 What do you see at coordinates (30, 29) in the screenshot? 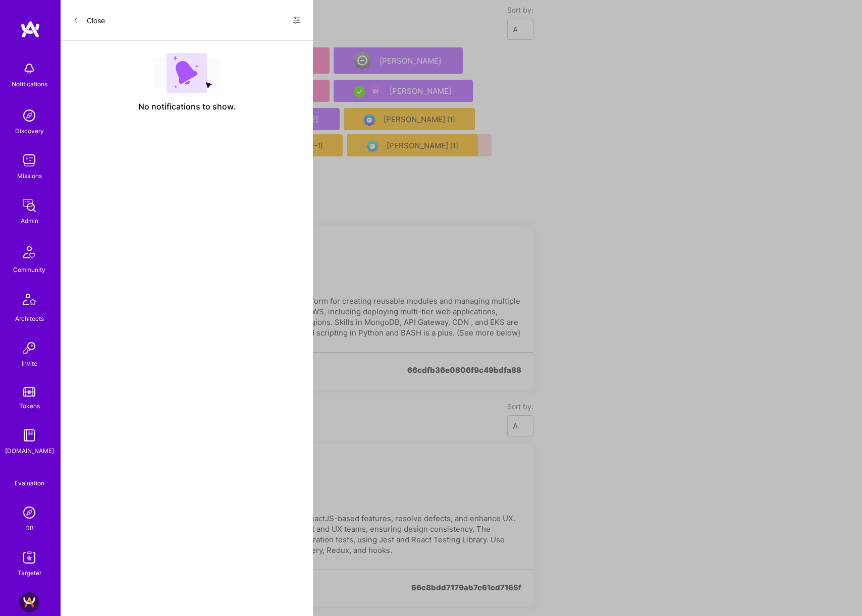
I see `img: logo` at bounding box center [30, 29].